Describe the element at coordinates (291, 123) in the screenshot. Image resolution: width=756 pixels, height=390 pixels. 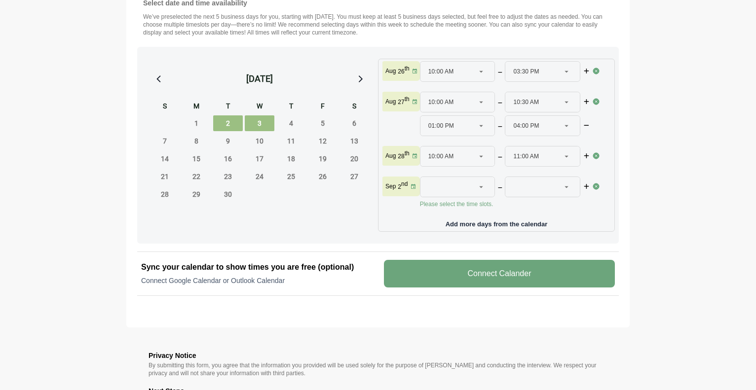
I see `span: Thursday, September 4, 2025` at that location.